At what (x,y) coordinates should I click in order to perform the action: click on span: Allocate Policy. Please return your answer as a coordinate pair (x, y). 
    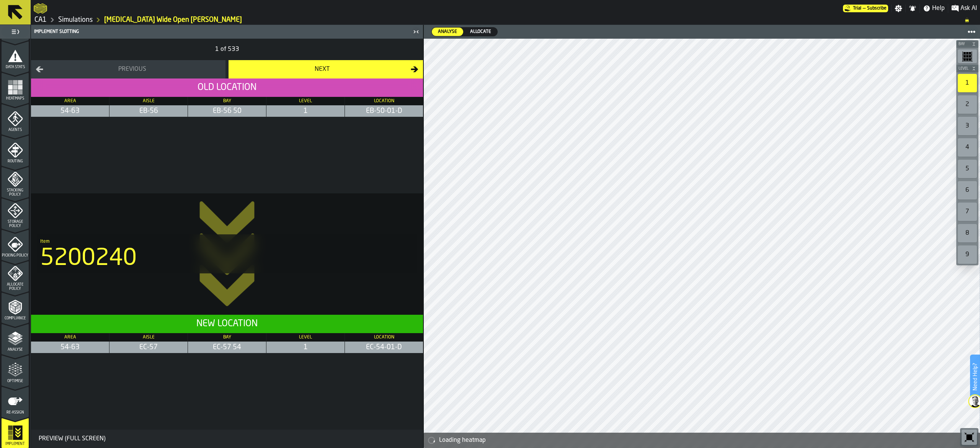
    Looking at the image, I should click on (15, 287).